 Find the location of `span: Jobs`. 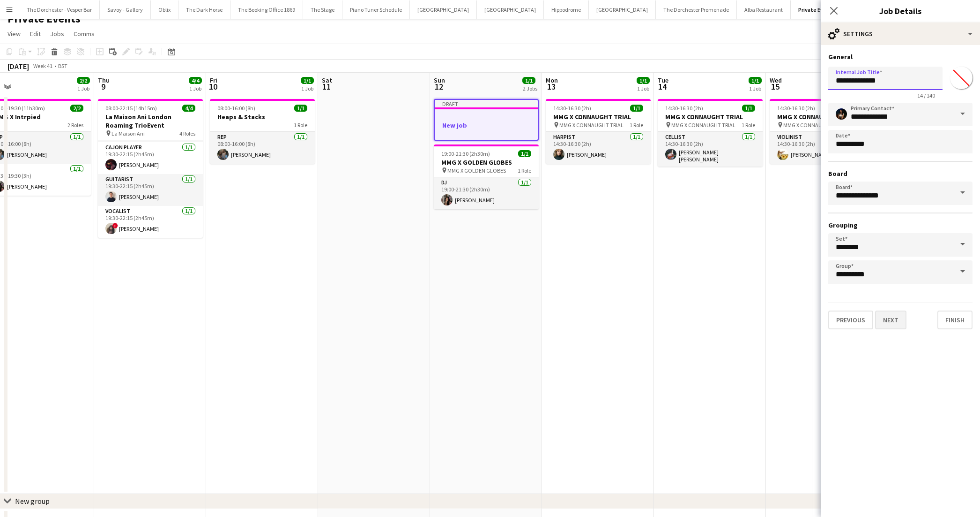

span: Jobs is located at coordinates (57, 34).